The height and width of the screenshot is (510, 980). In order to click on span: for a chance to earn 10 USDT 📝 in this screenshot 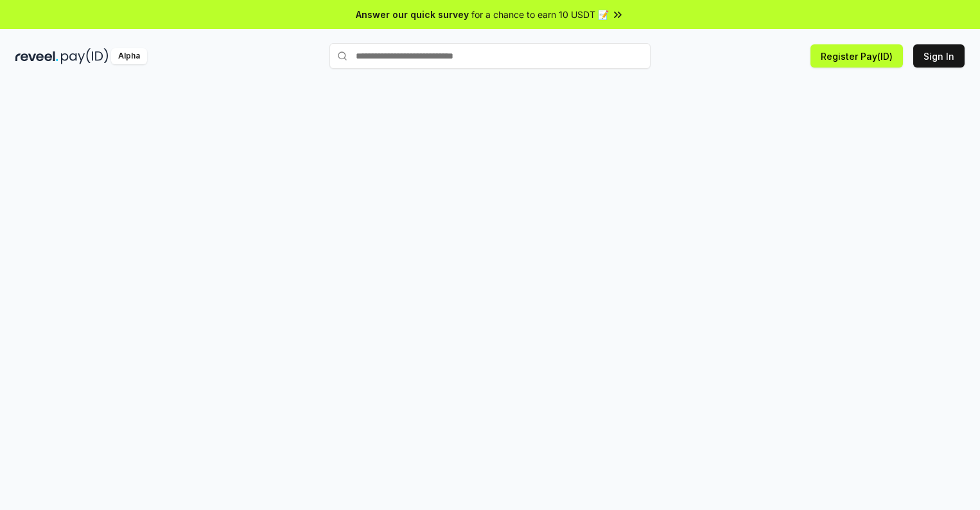, I will do `click(540, 14)`.